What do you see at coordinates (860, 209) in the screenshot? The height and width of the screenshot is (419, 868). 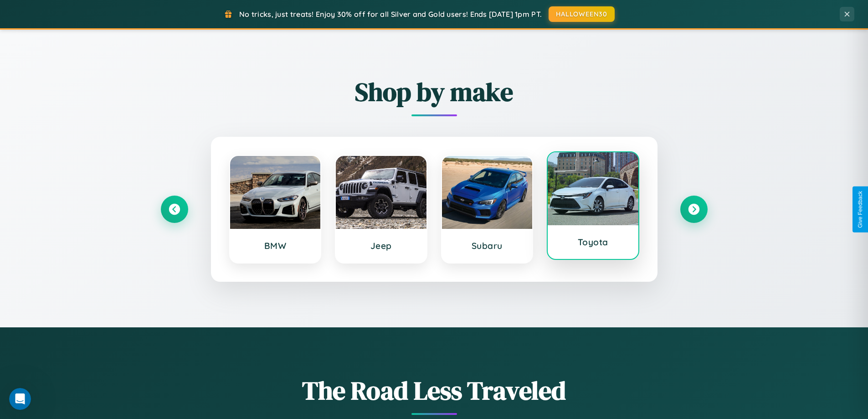 I see `div: Give Feedback` at bounding box center [860, 209].